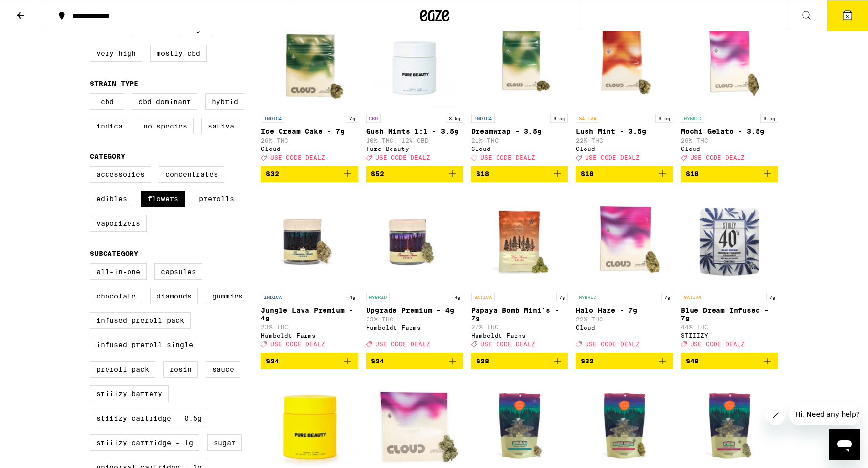  I want to click on img: Pure Beauty - Gush Mints 1:1 - 3.5g, so click(414, 60).